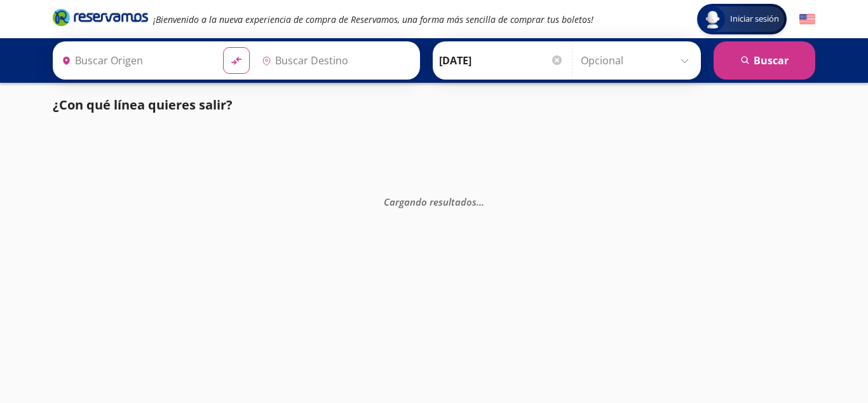  What do you see at coordinates (434, 201) in the screenshot?
I see `em: Cargando resultados` at bounding box center [434, 201].